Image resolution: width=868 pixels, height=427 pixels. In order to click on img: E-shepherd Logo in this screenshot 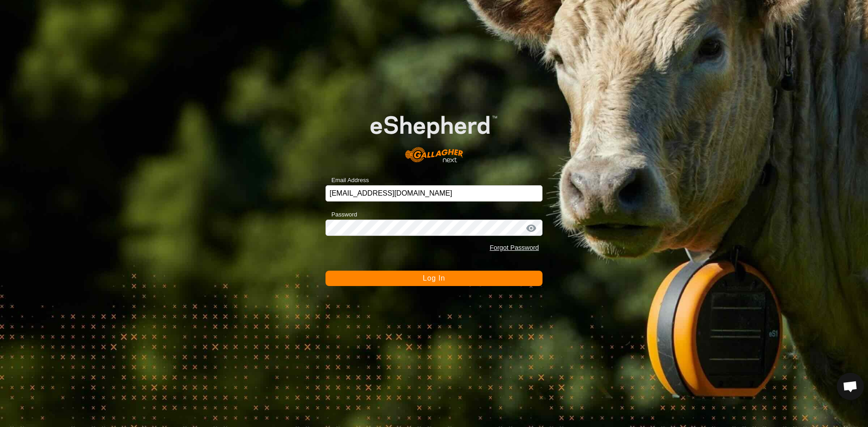, I will do `click(434, 135)`.